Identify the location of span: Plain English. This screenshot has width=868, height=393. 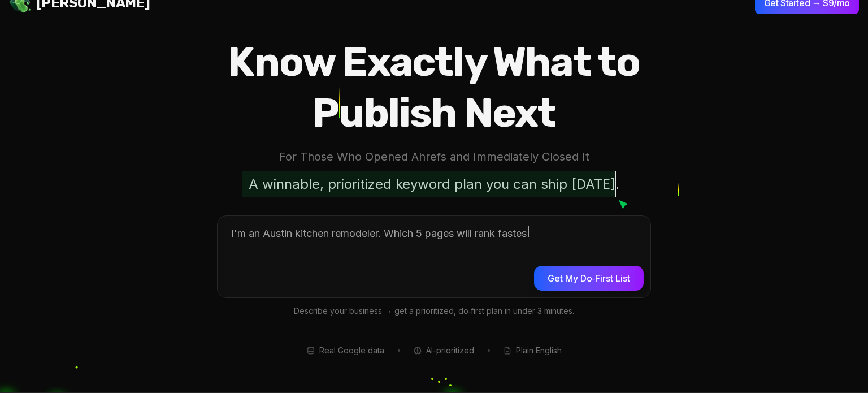
(539, 351).